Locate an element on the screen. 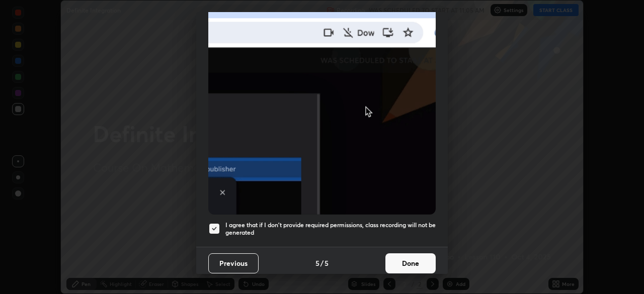 The width and height of the screenshot is (644, 294). h5: I agree that if I don't provide required permissions, class recording will not be generated is located at coordinates (331, 228).